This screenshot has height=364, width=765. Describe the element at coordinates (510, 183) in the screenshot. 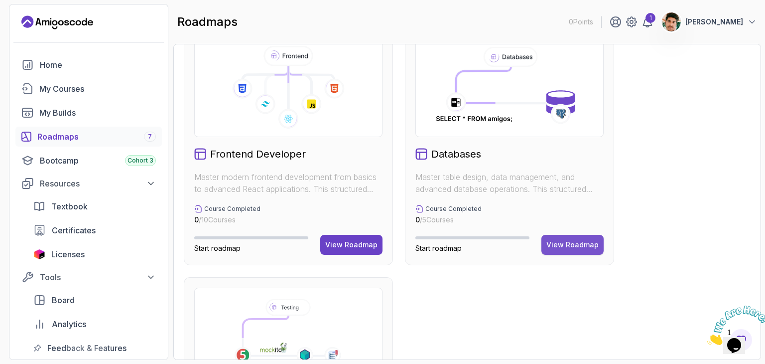

I see `p: Master table design, data management, and advanced database operations. This structured learning ...` at that location.